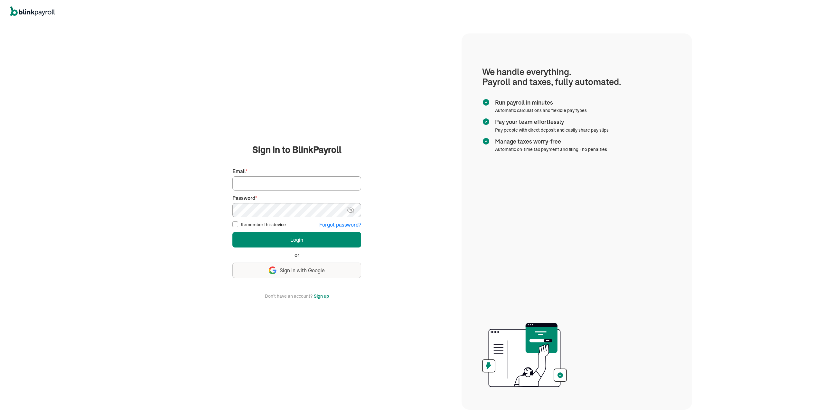 This screenshot has height=420, width=824. What do you see at coordinates (577, 77) in the screenshot?
I see `h1: We handle everything. Payroll and taxes, fully automated.` at bounding box center [577, 77].